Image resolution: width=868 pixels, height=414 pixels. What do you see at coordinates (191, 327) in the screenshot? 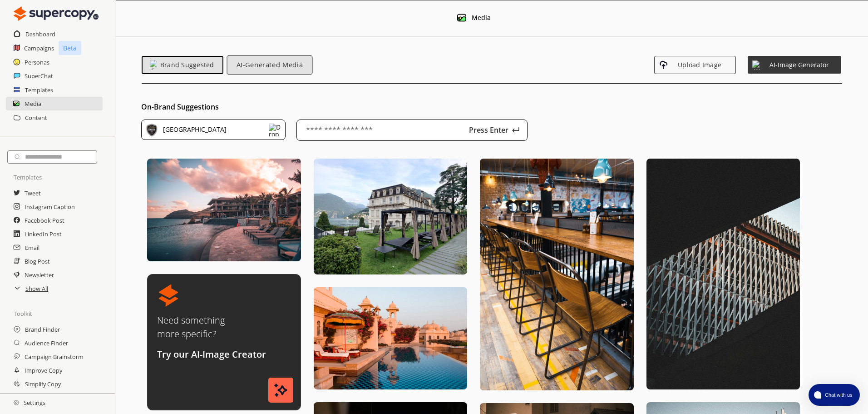
I see `p: Need something more specific?` at bounding box center [191, 327].